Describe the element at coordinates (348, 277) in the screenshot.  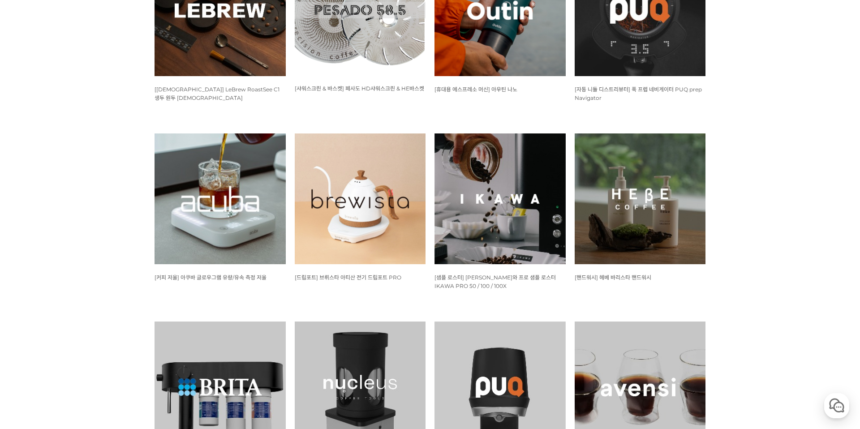
I see `a: [드립포트] 브뤼스타 아티산 전기 드립포트 PRO` at that location.